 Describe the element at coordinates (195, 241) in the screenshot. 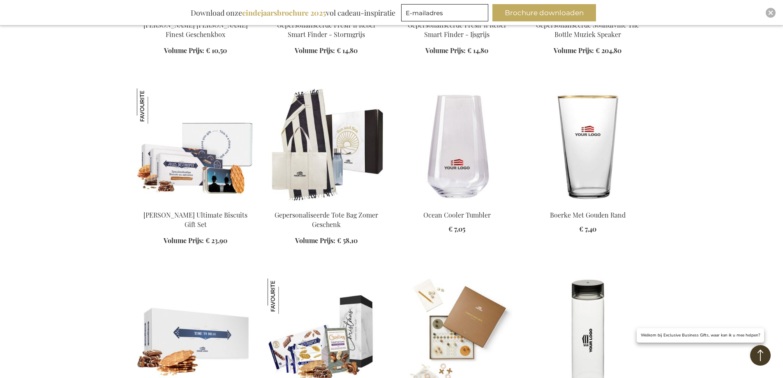

I see `a: Volume Prijs: € 23,90` at that location.